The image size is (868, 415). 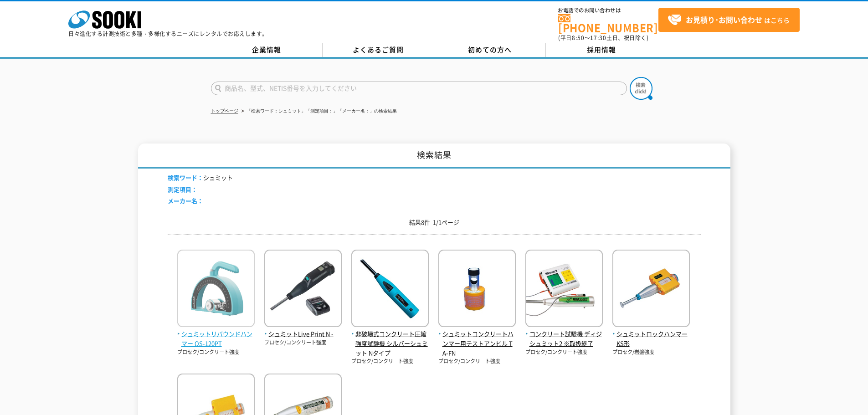 What do you see at coordinates (168, 34) in the screenshot?
I see `p: 日々進化する計測技術と多種・多様化するニーズにレンタルでお応えします。` at bounding box center [168, 34].